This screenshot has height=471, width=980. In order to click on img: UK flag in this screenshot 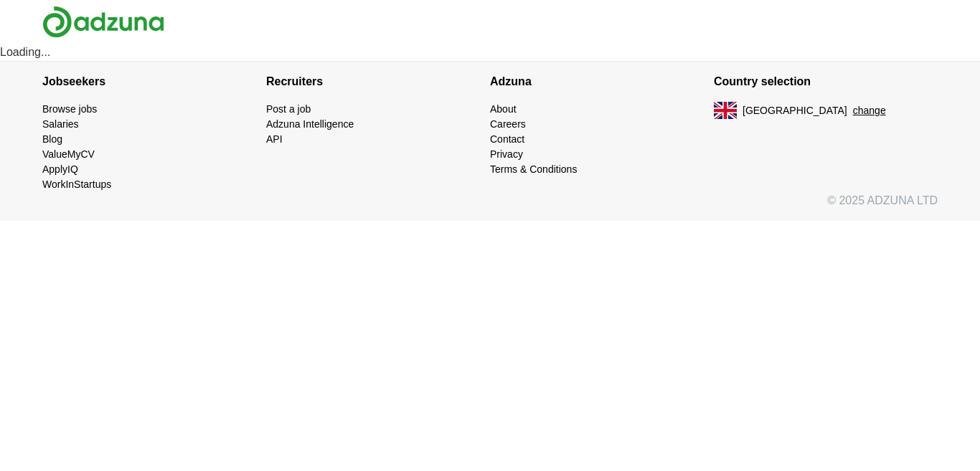, I will do `click(725, 110)`.